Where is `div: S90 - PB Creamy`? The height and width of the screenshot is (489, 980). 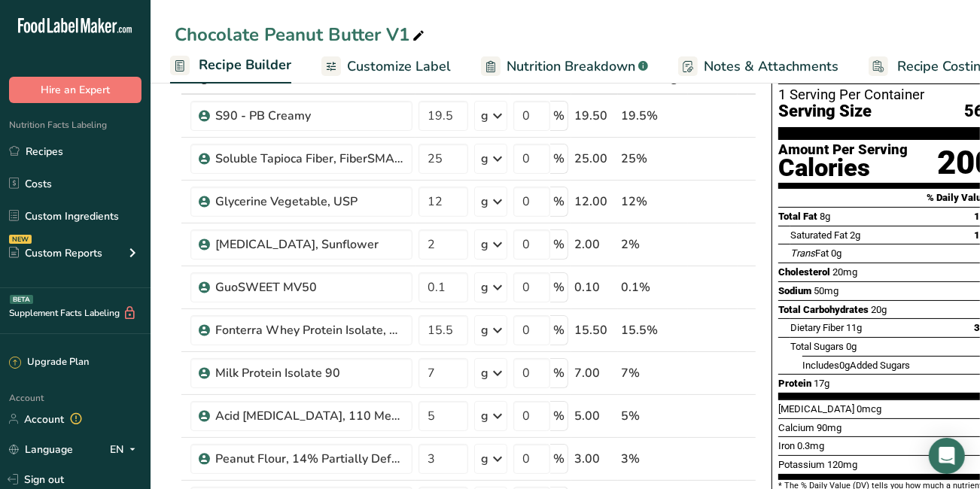
div: S90 - PB Creamy is located at coordinates (309, 116).